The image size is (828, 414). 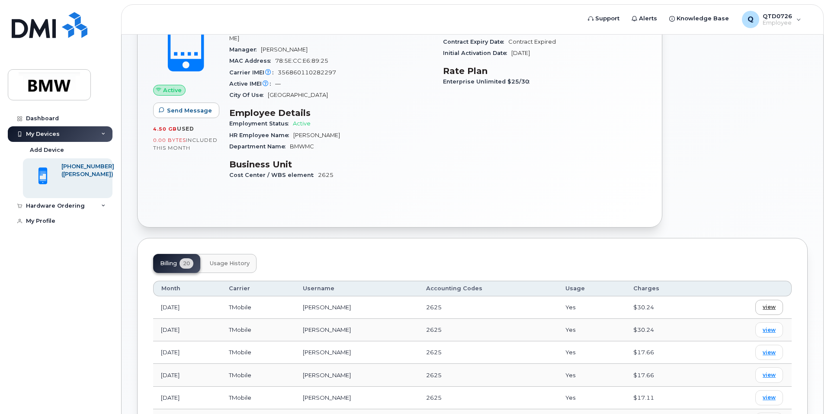 What do you see at coordinates (751, 19) in the screenshot?
I see `span: Q` at bounding box center [751, 19].